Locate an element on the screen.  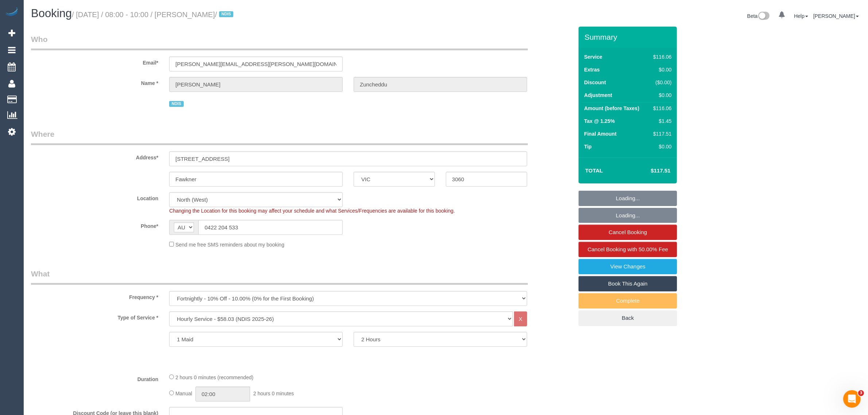
span: Changing the Location for this booking may affect your schedule and what Services/Frequencies are... is located at coordinates (312, 211).